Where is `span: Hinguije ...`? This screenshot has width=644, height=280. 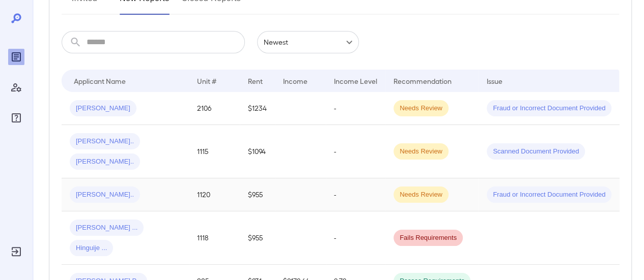
span: Hinguije ... is located at coordinates (91, 248).